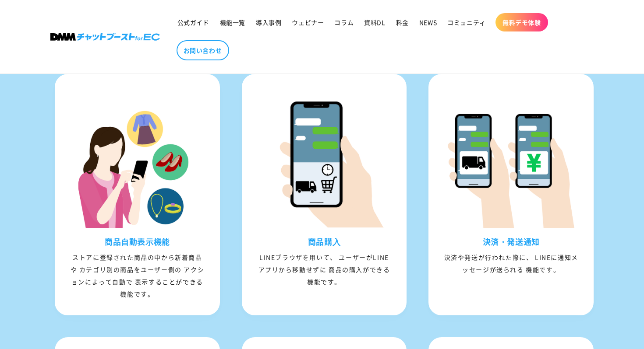 The width and height of the screenshot is (644, 349). Describe the element at coordinates (374, 23) in the screenshot. I see `a: 資料DL` at that location.